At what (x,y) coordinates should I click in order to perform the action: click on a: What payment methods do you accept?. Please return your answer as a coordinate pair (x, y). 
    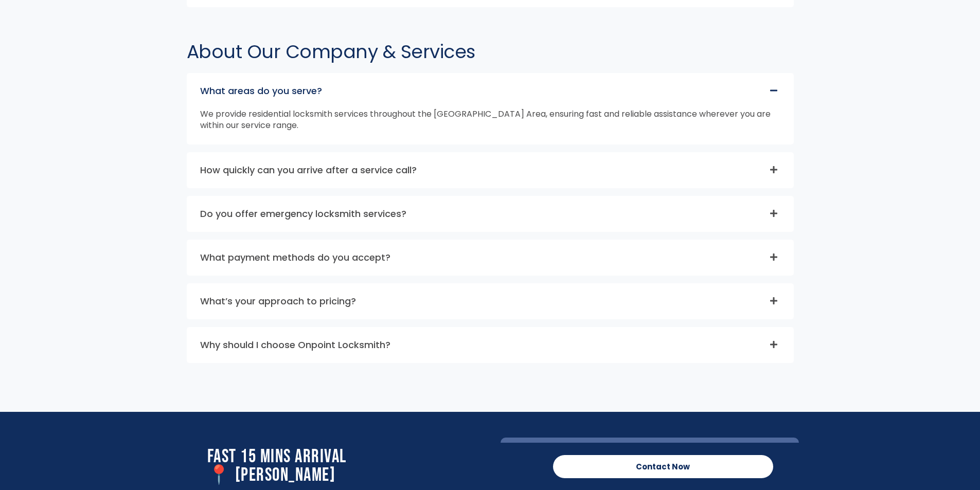
    Looking at the image, I should click on (295, 257).